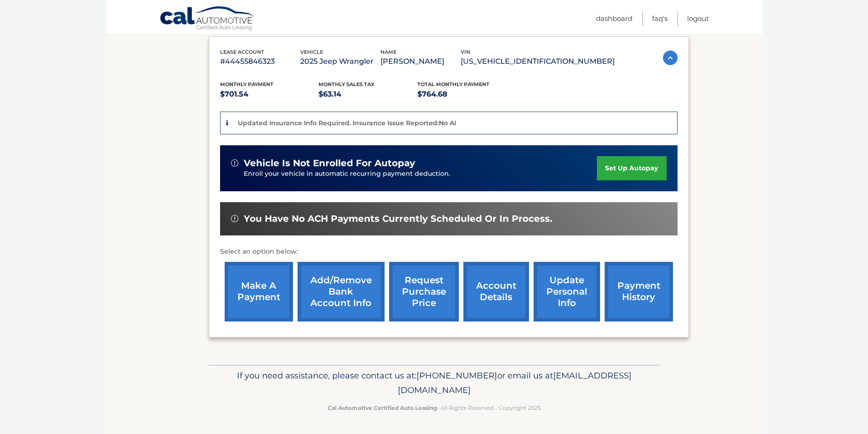 This screenshot has height=434, width=868. Describe the element at coordinates (424, 292) in the screenshot. I see `a: request purchase price` at that location.